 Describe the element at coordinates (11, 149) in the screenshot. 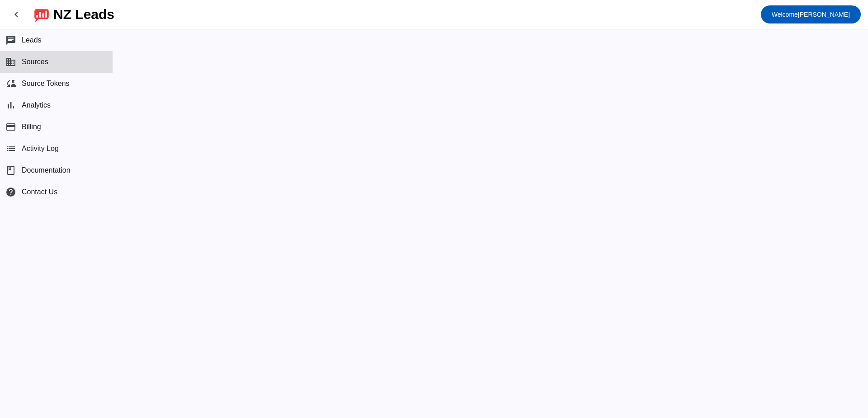

I see `mat-icon: list` at that location.